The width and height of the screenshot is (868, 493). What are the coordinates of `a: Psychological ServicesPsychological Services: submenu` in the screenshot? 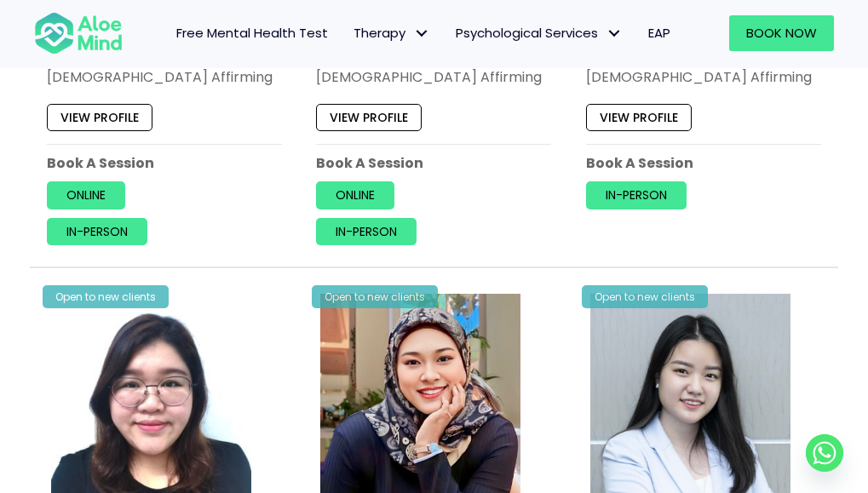 It's located at (539, 33).